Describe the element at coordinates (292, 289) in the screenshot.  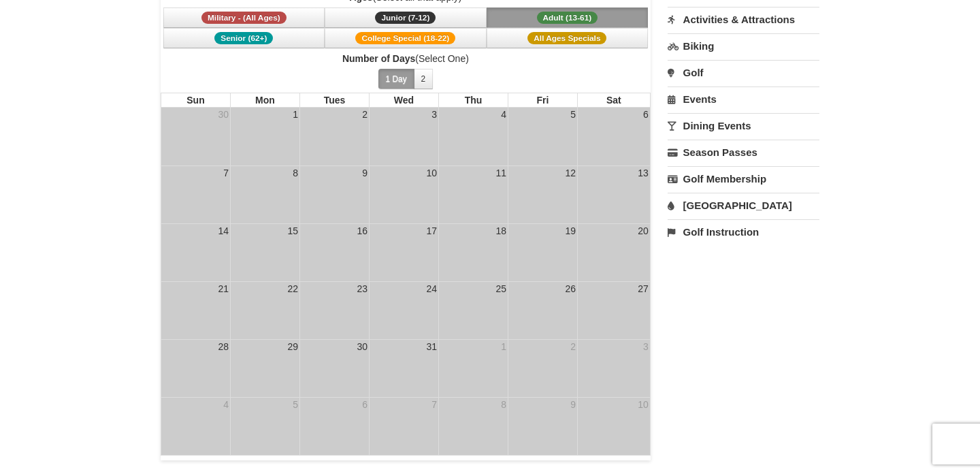
I see `div: 22` at that location.